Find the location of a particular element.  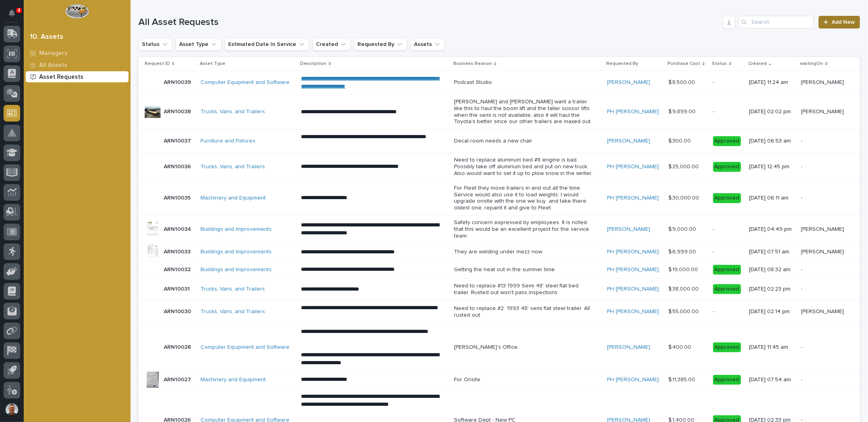

p: $ 400.00 is located at coordinates (680, 346).